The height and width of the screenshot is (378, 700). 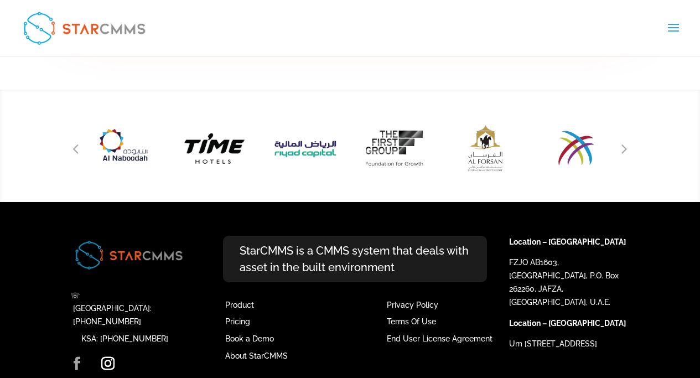 What do you see at coordinates (214, 148) in the screenshot?
I see `div: 3 / 51` at bounding box center [214, 148].